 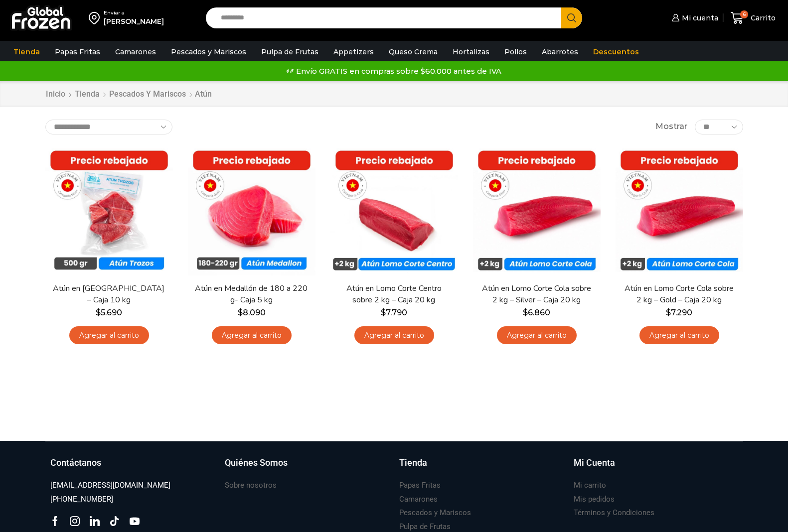 What do you see at coordinates (614, 512) in the screenshot?
I see `h3: Términos y Condiciones` at bounding box center [614, 512].